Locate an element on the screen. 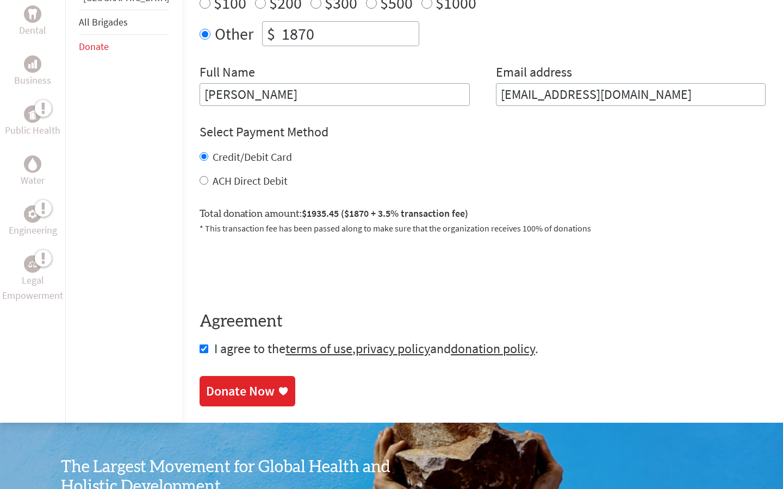  input: Your Email is located at coordinates (631, 95).